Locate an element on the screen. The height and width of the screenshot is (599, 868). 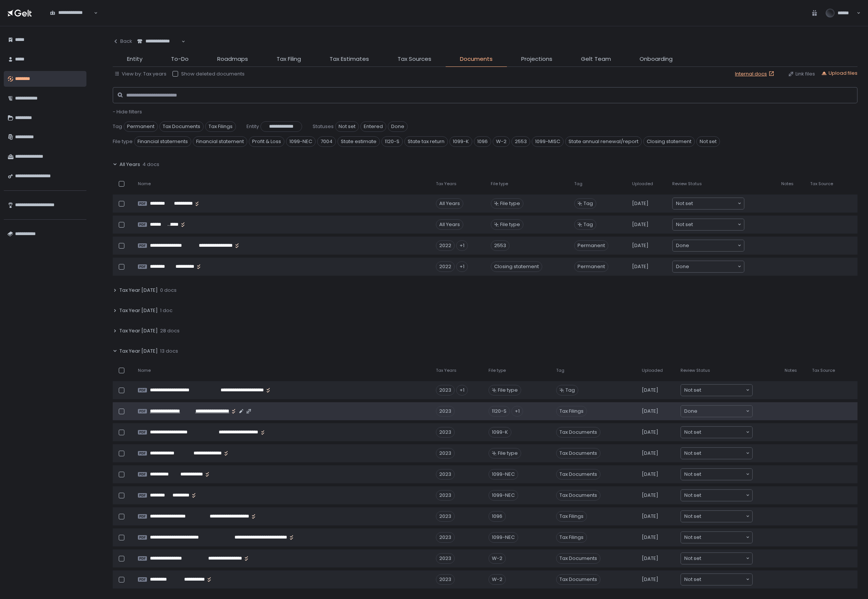
span: Tax Estimates is located at coordinates (349, 59).